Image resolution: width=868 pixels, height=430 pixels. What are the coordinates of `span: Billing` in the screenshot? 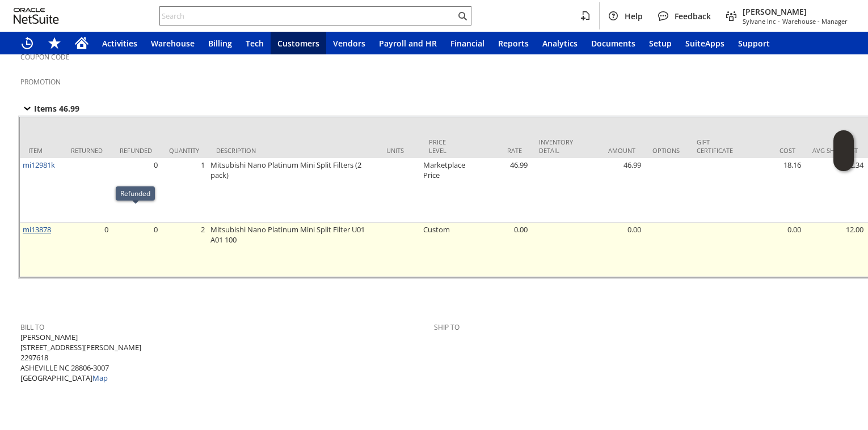 It's located at (220, 43).